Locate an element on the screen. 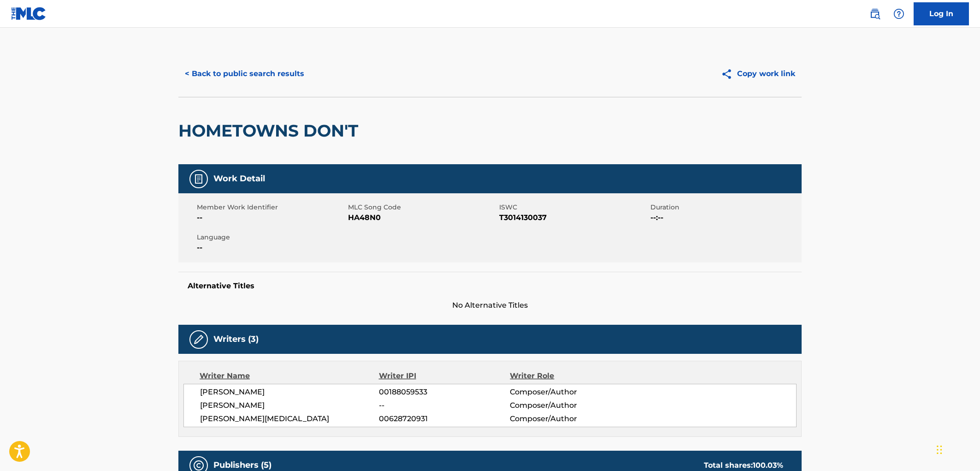 This screenshot has height=471, width=980. img: Work Detail is located at coordinates (198, 179).